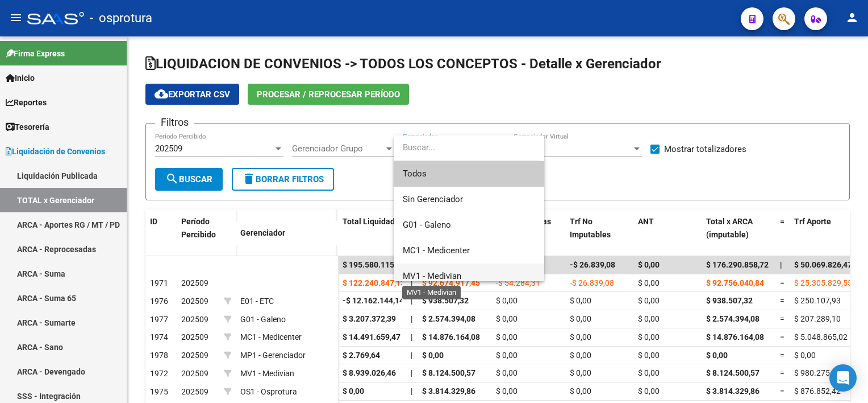 The image size is (868, 403). Describe the element at coordinates (467, 147) in the screenshot. I see `input: dropdown search` at that location.